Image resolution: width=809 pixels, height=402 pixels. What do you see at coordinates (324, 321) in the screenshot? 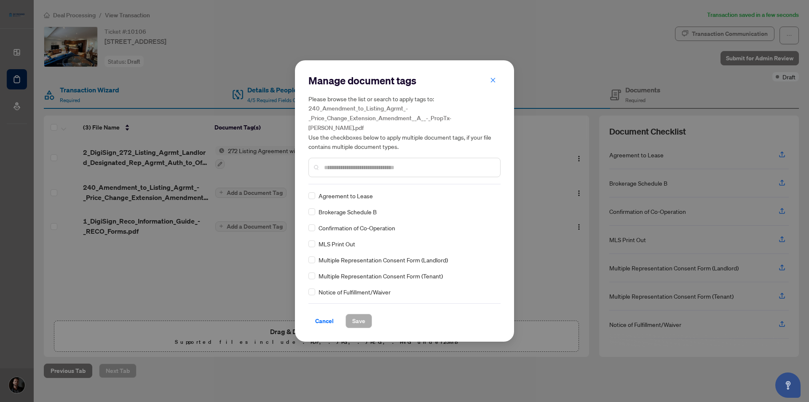
I see `button: Cancel` at bounding box center [324, 321].